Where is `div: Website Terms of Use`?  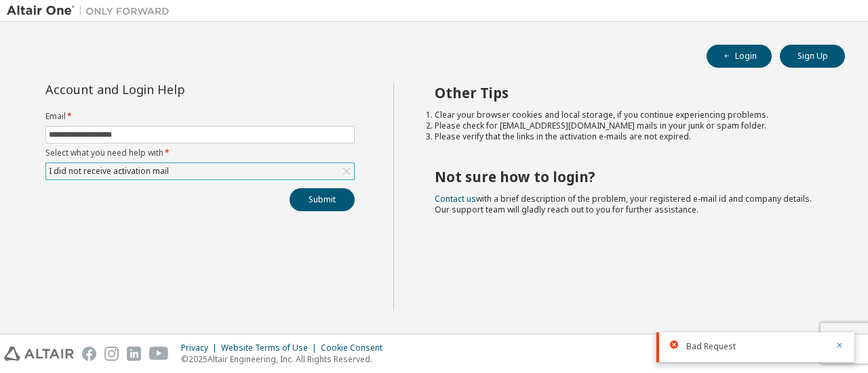 div: Website Terms of Use is located at coordinates (271, 348).